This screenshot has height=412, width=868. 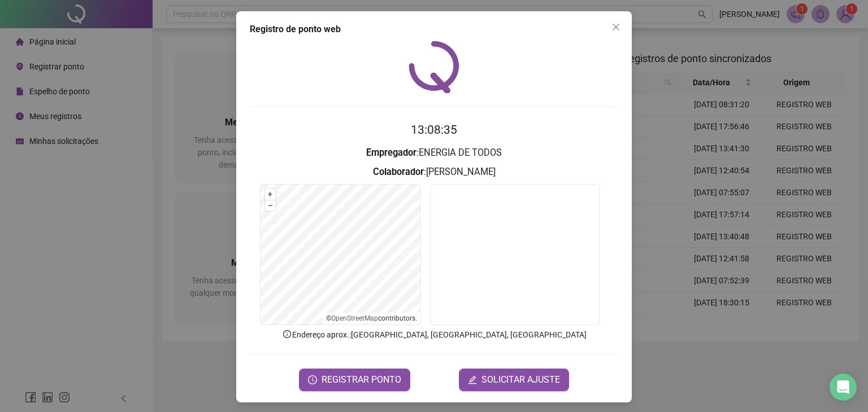 I want to click on button: REGISTRAR PONTO, so click(x=354, y=380).